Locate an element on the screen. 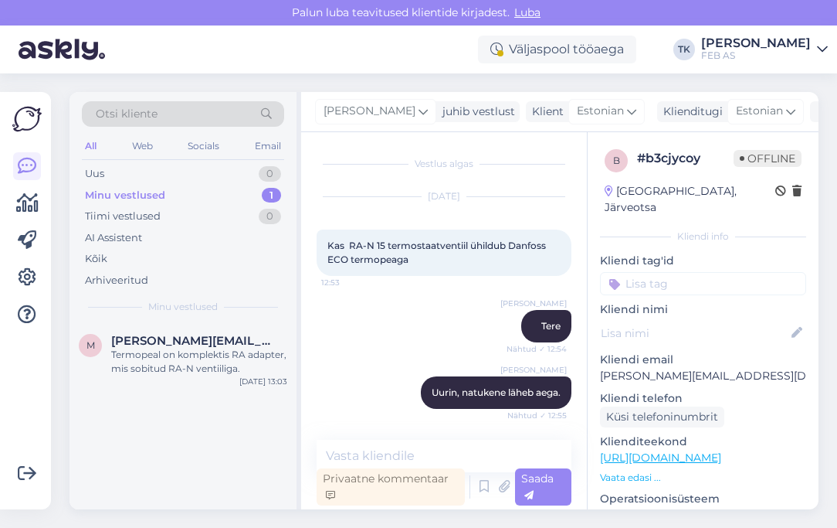 This screenshot has height=528, width=837. span: Saada is located at coordinates (538, 486).